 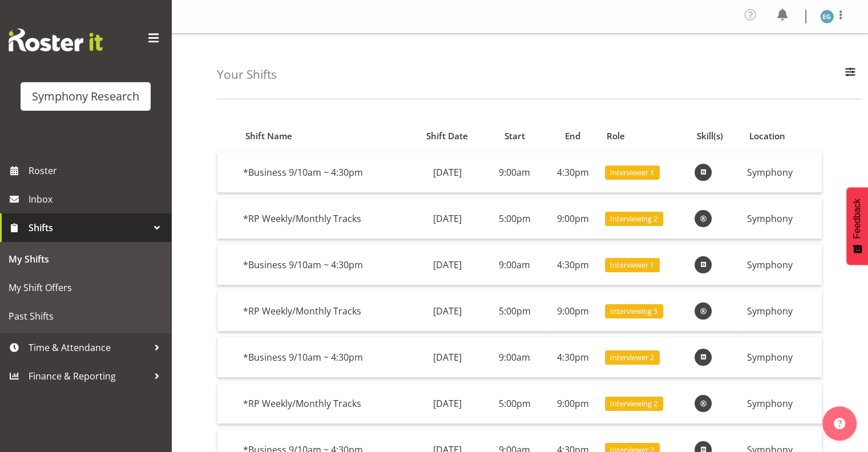 What do you see at coordinates (97, 171) in the screenshot?
I see `span: Roster` at bounding box center [97, 171].